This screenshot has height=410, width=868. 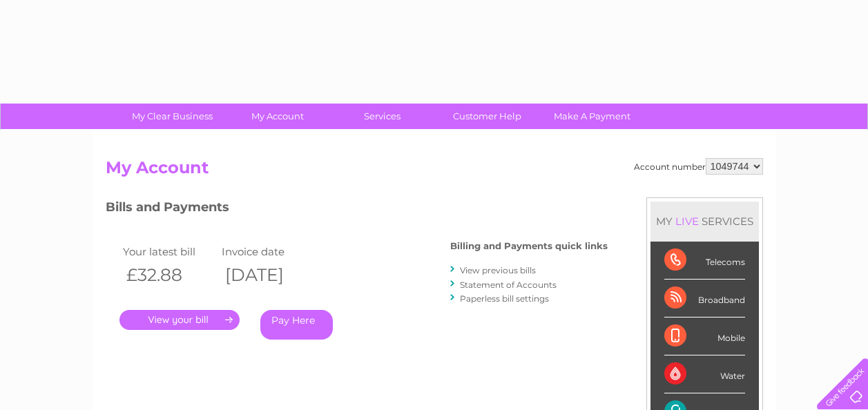 I want to click on div: MY SERVICES, so click(x=705, y=221).